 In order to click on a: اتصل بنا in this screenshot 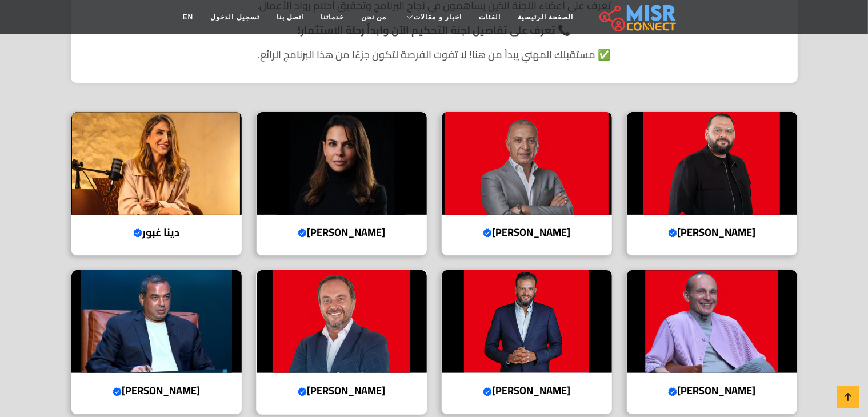, I will do `click(290, 17)`.